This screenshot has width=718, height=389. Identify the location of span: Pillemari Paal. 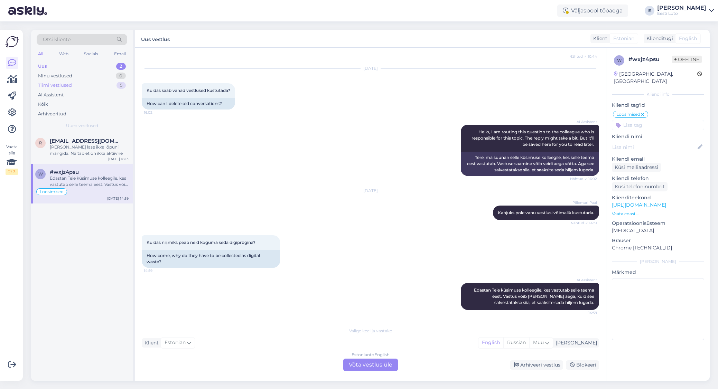
(584, 202).